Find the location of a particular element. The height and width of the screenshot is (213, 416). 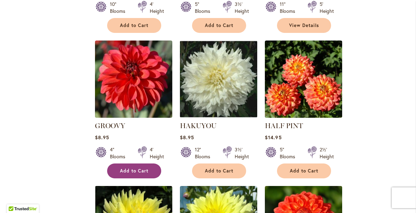

div: 4" Blooms is located at coordinates (120, 153).